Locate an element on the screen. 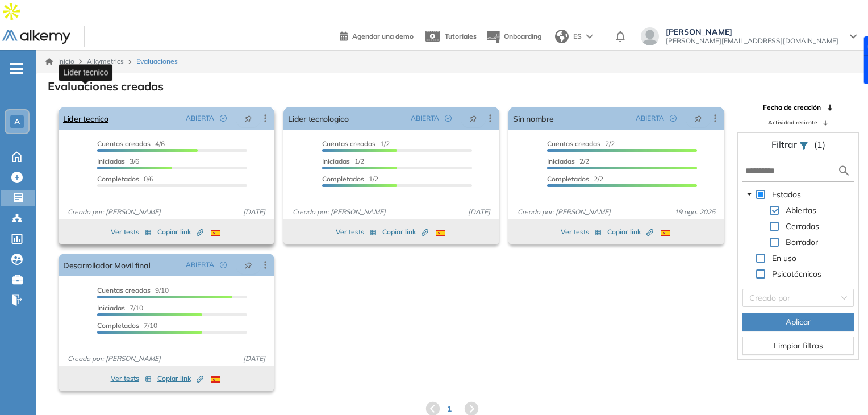 The width and height of the screenshot is (868, 415). span: (1) is located at coordinates (820, 144).